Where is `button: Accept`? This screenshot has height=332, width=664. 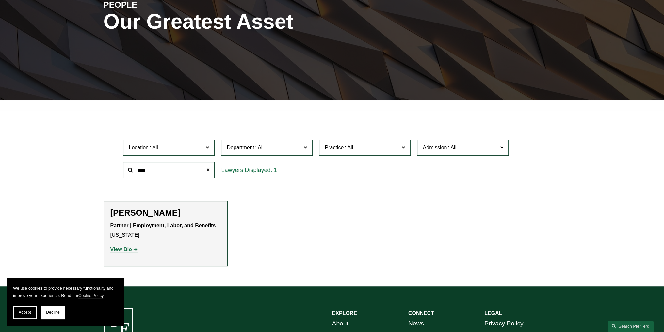 button: Accept is located at coordinates (25, 313).